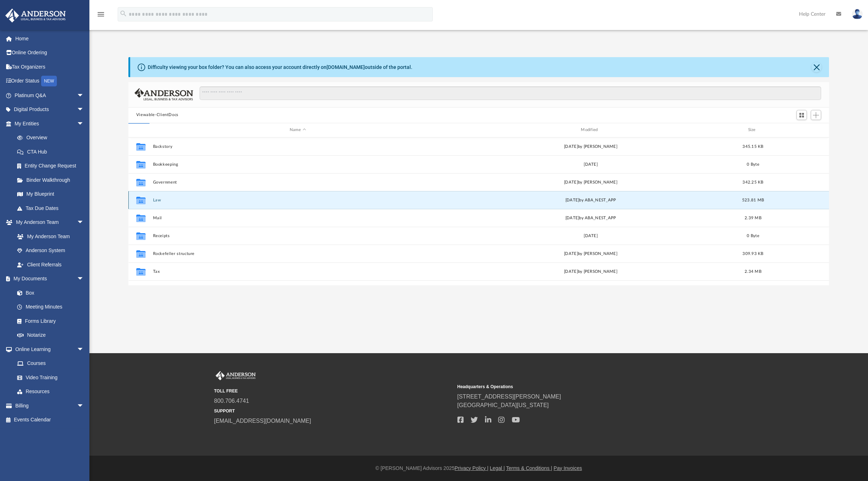 The width and height of the screenshot is (868, 481). Describe the element at coordinates (753, 200) in the screenshot. I see `span: 523.81 MB` at that location.